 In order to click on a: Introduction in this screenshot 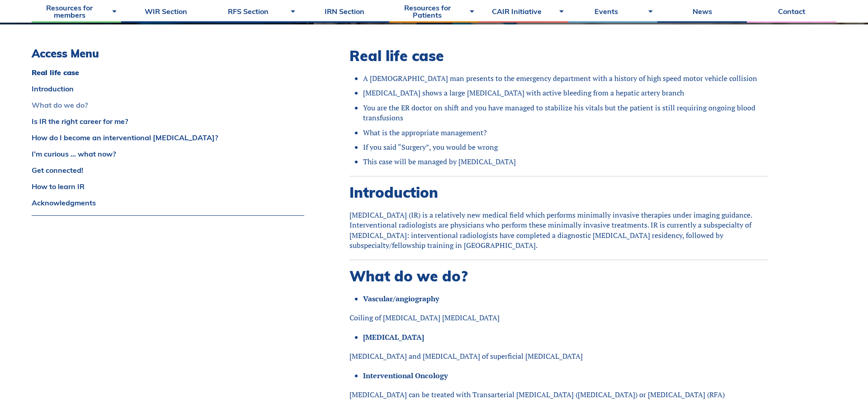, I will do `click(168, 89)`.